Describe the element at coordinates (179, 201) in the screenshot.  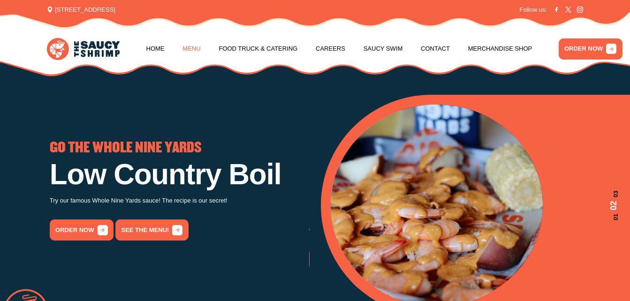
I see `p: Try our famous Whole Nine Yards sauce! The recipe is our secret!` at that location.